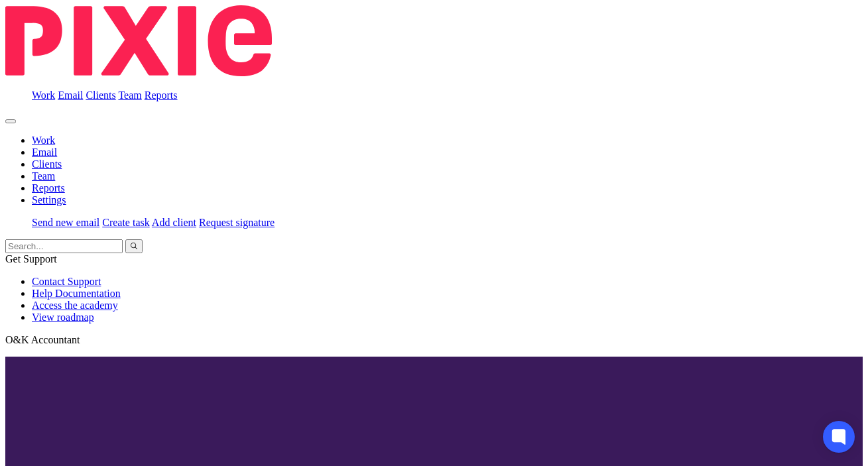  Describe the element at coordinates (67, 281) in the screenshot. I see `a: Contact Support` at that location.